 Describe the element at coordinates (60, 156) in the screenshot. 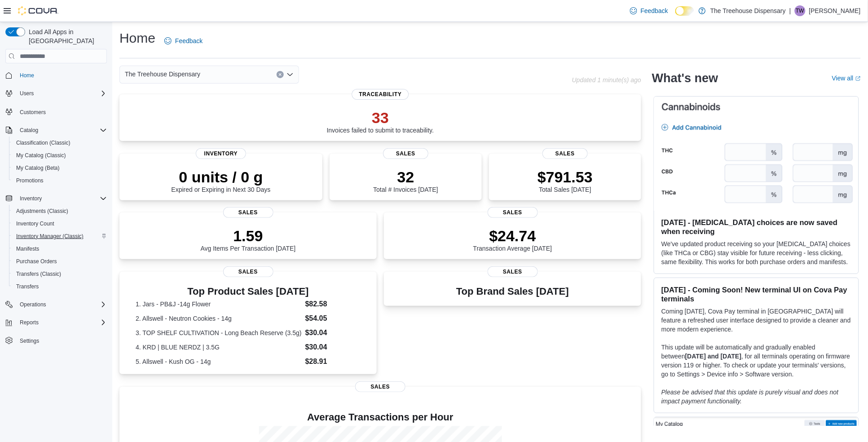

I see `button: My Catalog (Classic)` at that location.